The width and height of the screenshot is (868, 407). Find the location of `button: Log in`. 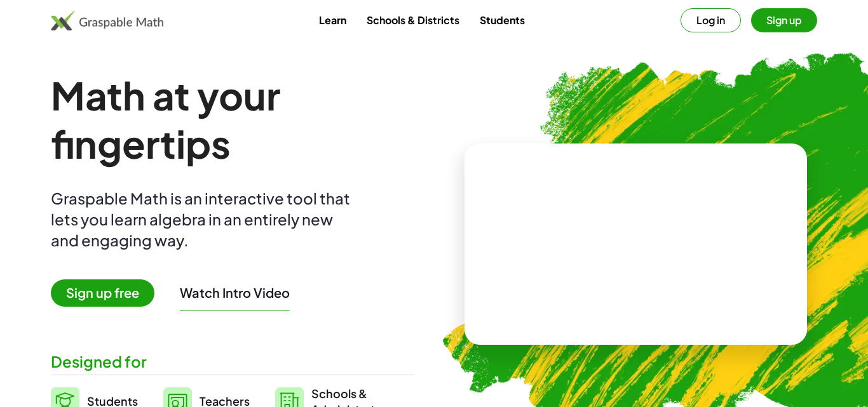

button: Log in is located at coordinates (711, 20).